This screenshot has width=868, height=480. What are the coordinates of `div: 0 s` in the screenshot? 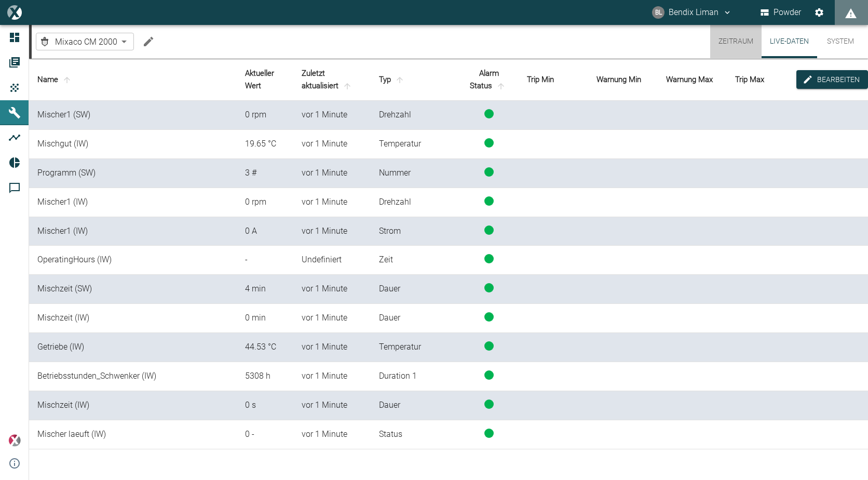 It's located at (265, 405).